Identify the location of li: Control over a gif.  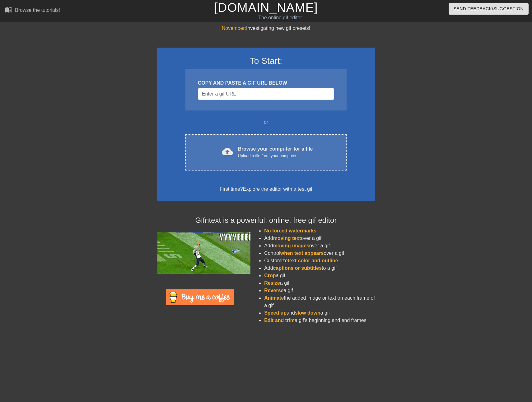
(319, 253).